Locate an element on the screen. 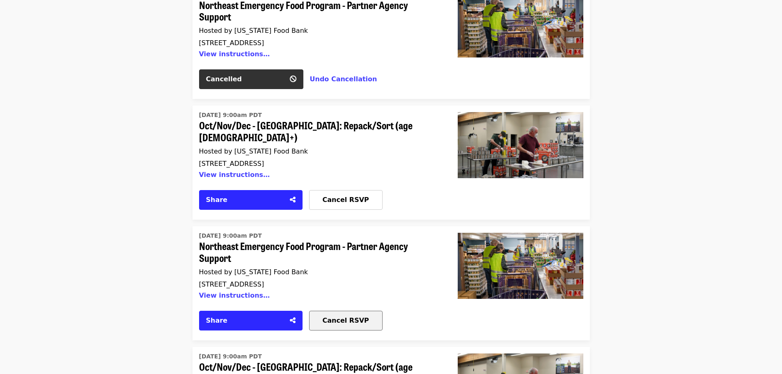  span: Cancelled is located at coordinates (224, 79).